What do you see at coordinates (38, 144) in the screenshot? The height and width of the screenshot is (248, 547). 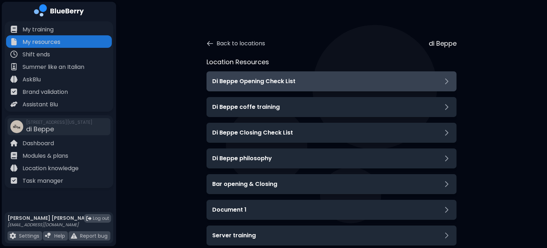 I see `p: Dashboard` at bounding box center [38, 144].